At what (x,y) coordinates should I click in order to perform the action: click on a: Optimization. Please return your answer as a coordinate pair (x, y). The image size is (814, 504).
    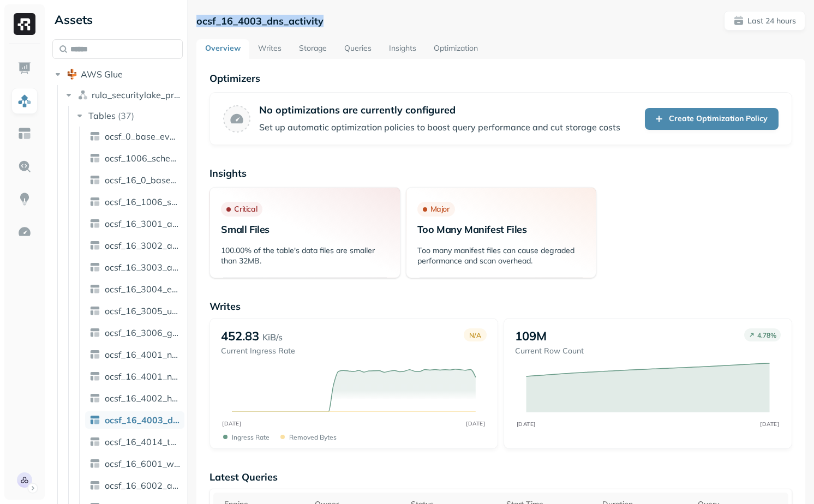
    Looking at the image, I should click on (456, 49).